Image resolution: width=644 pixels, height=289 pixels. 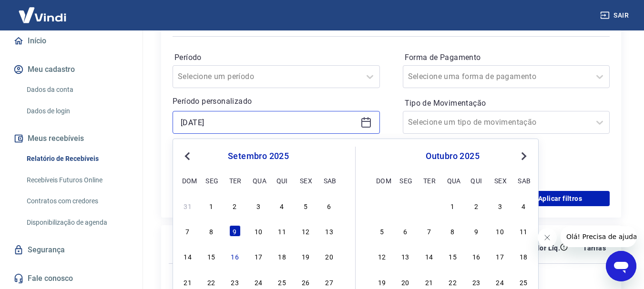 What do you see at coordinates (71, 139) in the screenshot?
I see `button: Meus recebíveis` at bounding box center [71, 139].